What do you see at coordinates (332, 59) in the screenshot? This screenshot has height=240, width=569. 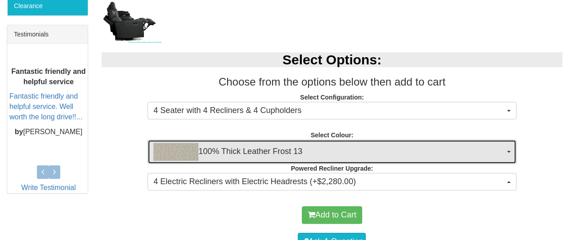 I see `b: Select Options:` at bounding box center [332, 59].